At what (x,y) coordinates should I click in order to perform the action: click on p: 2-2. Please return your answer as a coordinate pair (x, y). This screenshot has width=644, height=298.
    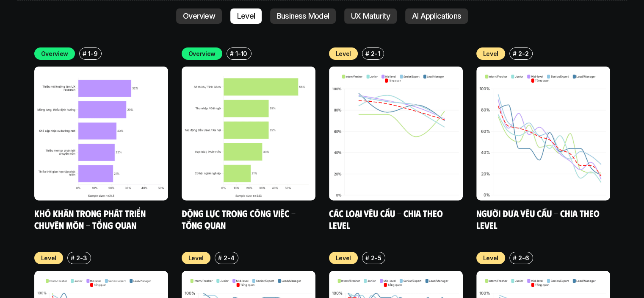
    Looking at the image, I should click on (523, 54).